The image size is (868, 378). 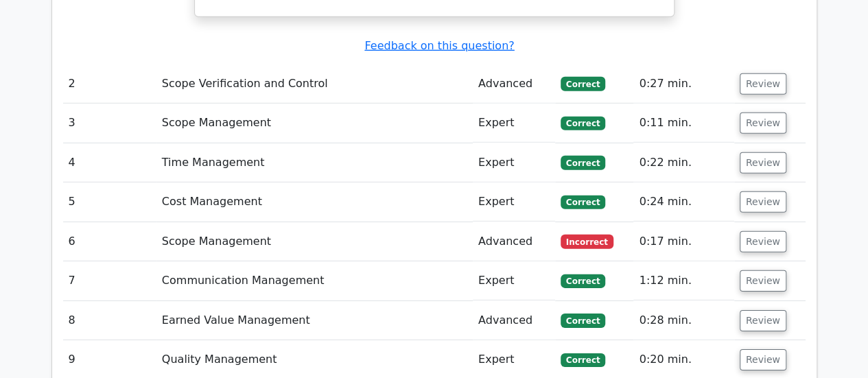 I want to click on td: 0:24 min., so click(x=683, y=202).